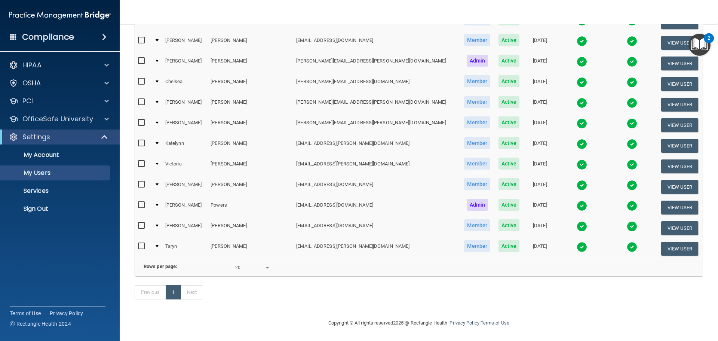 The height and width of the screenshot is (341, 718). What do you see at coordinates (32, 65) in the screenshot?
I see `p: HIPAA` at bounding box center [32, 65].